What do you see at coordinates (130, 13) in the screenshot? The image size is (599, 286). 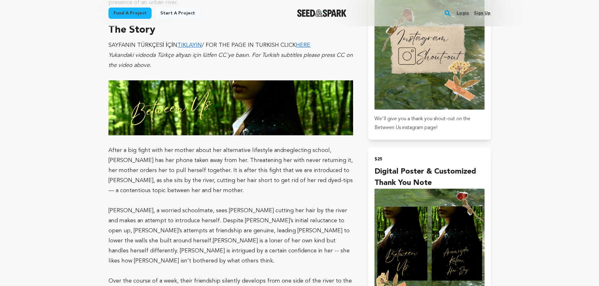 I see `a: Fund a project` at bounding box center [130, 13].